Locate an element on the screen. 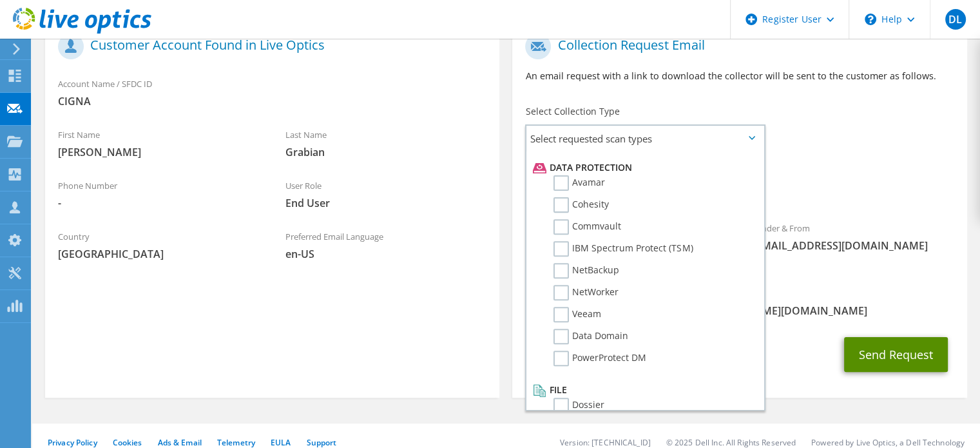 Image resolution: width=980 pixels, height=448 pixels. label: NetWorker is located at coordinates (586, 293).